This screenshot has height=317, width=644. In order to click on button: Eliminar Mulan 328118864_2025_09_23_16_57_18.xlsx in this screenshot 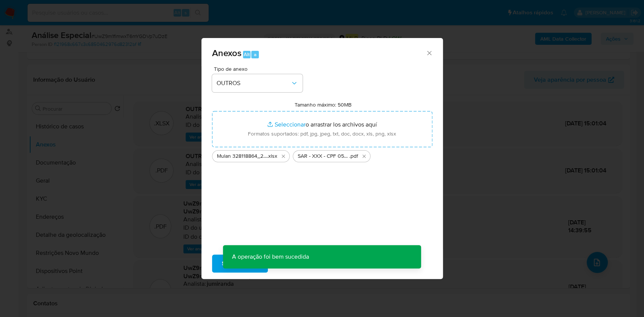, I will do `click(283, 156)`.